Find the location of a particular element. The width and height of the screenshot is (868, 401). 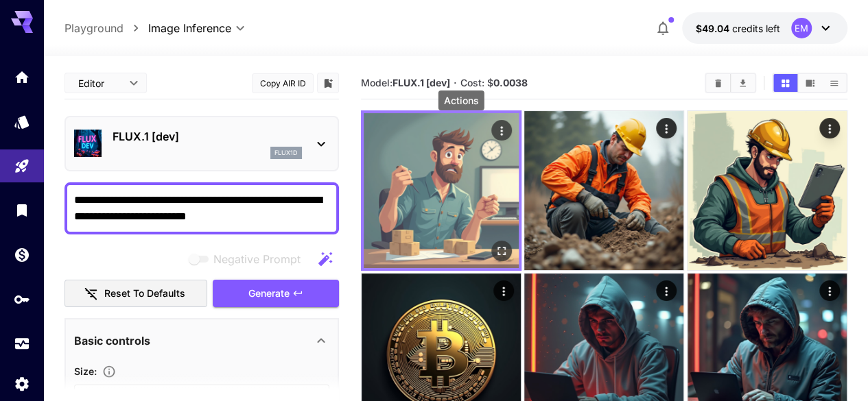

span: credits left is located at coordinates (757, 28).